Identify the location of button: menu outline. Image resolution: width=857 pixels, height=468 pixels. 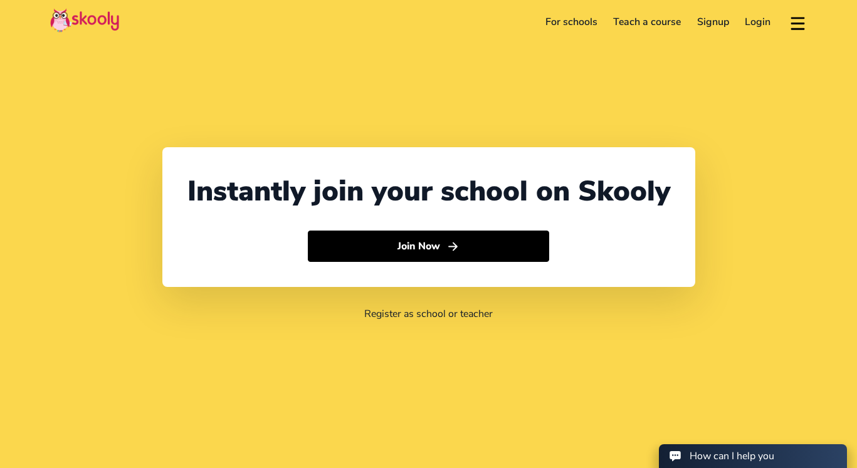
(798, 22).